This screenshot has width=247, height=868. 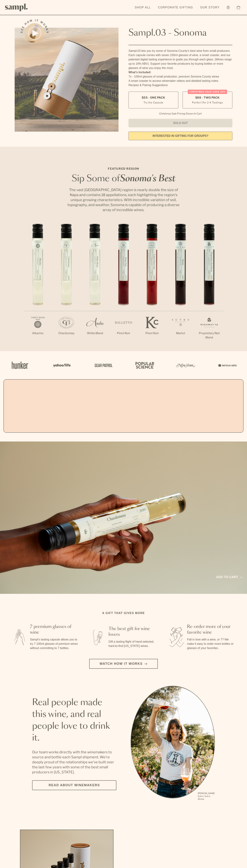 I want to click on a: interested in gifting for groups?, so click(x=181, y=136).